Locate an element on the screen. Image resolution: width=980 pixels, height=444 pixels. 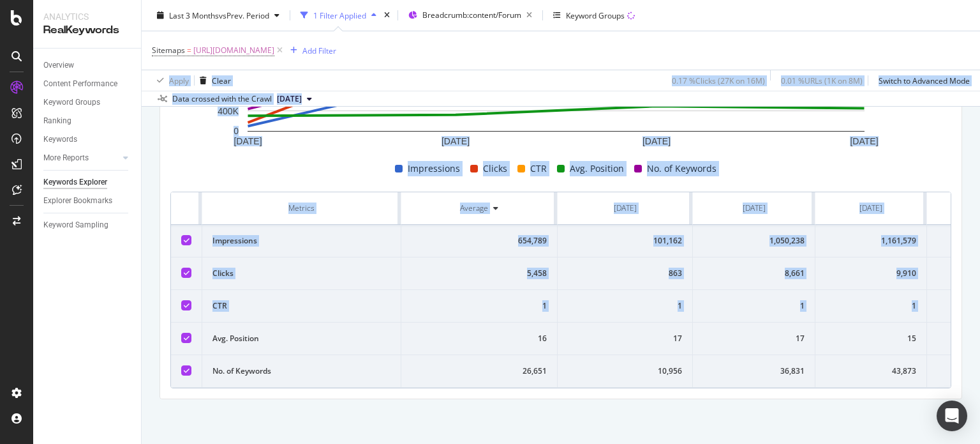
a: Keyword Groups is located at coordinates (88, 102).